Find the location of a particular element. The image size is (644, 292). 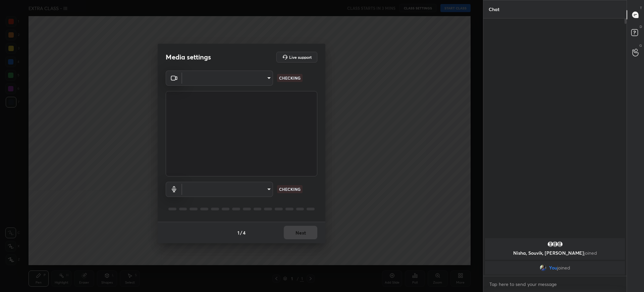

p: G is located at coordinates (641, 45).